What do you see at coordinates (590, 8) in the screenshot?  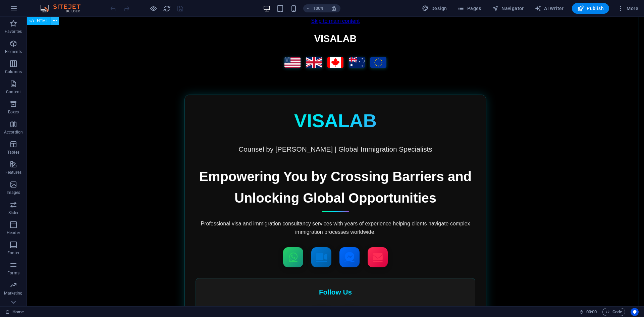 I see `button: Publish` at bounding box center [590, 8].